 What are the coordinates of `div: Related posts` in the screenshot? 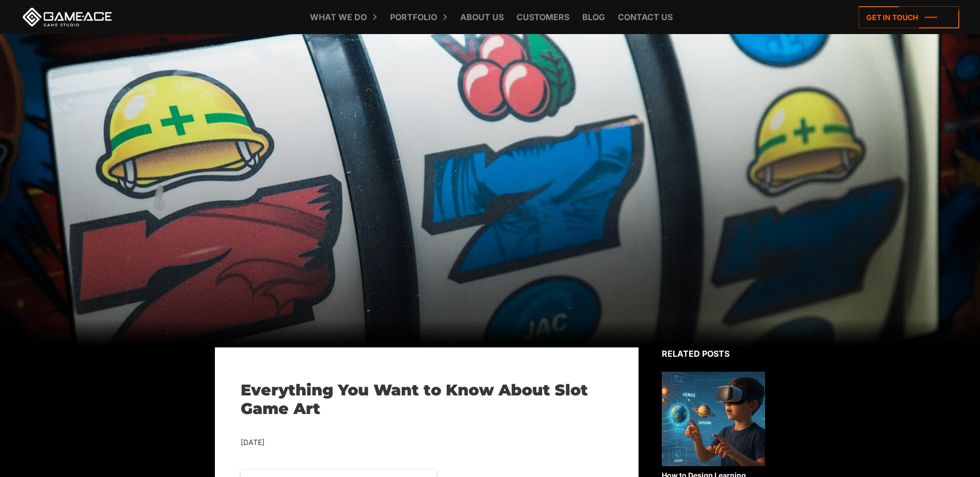 It's located at (714, 354).